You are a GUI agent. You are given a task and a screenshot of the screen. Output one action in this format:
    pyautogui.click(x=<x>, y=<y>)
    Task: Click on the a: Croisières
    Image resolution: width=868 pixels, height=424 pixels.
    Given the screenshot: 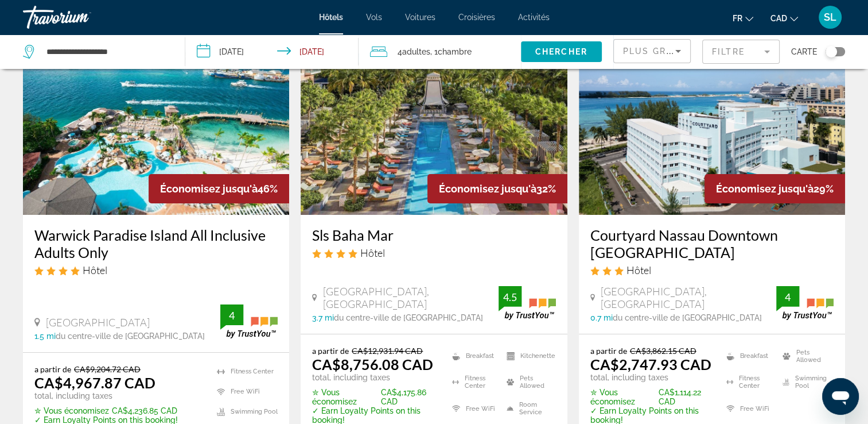 What is the action you would take?
    pyautogui.click(x=477, y=17)
    